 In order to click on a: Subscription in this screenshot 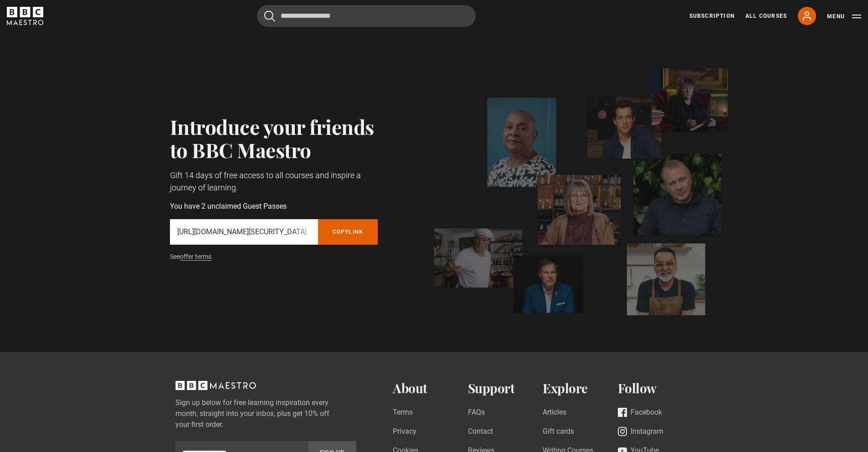, I will do `click(712, 16)`.